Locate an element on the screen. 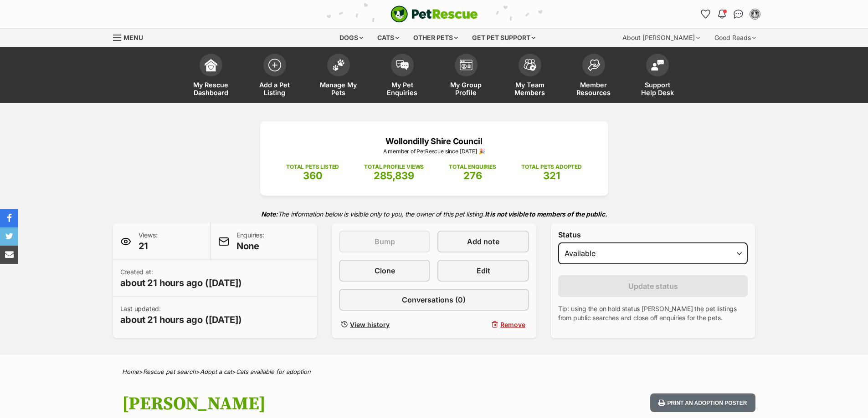 The image size is (868, 418). a: Favourites is located at coordinates (706, 14).